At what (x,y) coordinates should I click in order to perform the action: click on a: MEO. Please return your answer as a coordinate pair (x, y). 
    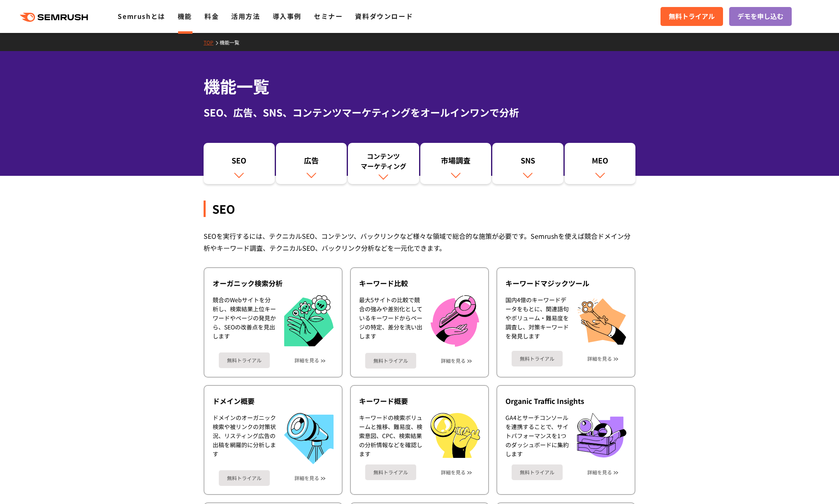
    Looking at the image, I should click on (600, 164).